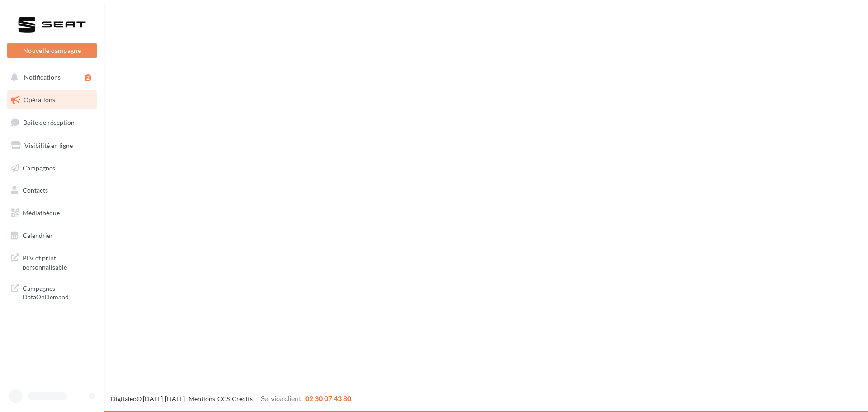 This screenshot has width=868, height=412. What do you see at coordinates (88, 78) in the screenshot?
I see `div: 2` at bounding box center [88, 78].